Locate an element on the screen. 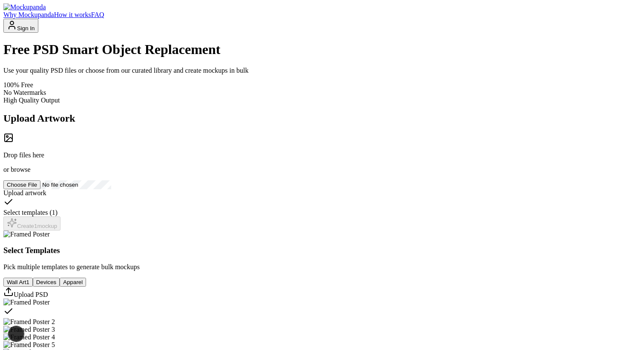  span: browse is located at coordinates (21, 169).